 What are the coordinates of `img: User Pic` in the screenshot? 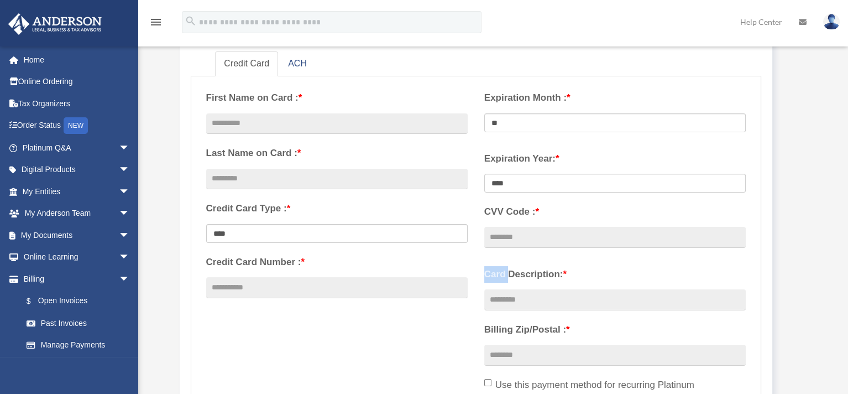 It's located at (832, 22).